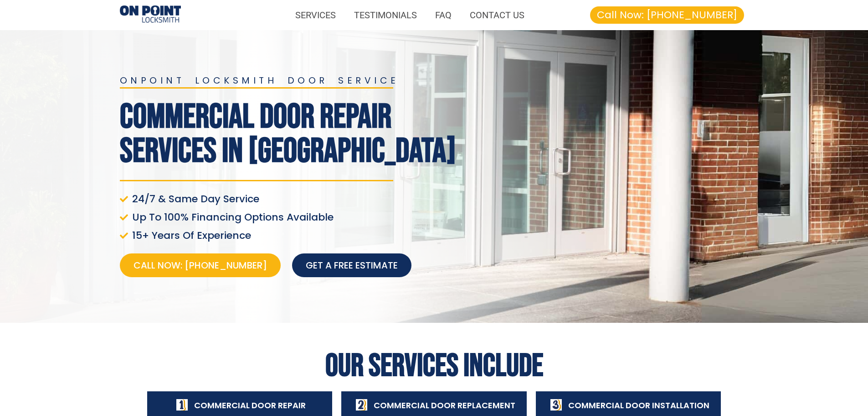  I want to click on span: Commercial Door Installation, so click(639, 405).